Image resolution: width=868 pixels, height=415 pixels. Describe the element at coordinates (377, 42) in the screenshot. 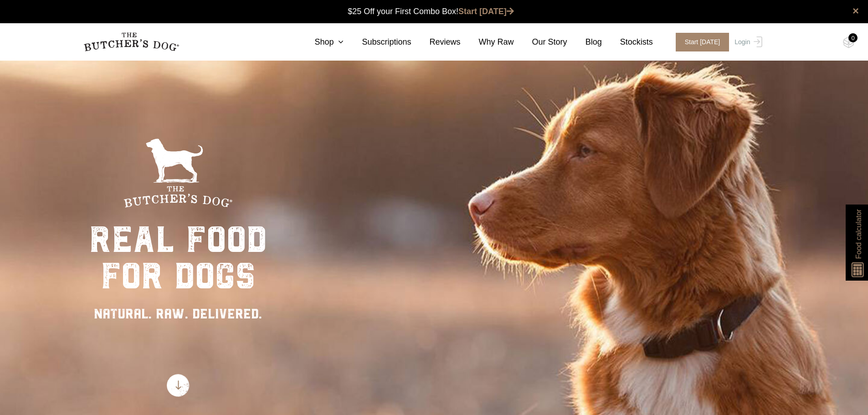

I see `a: Subscriptions` at that location.